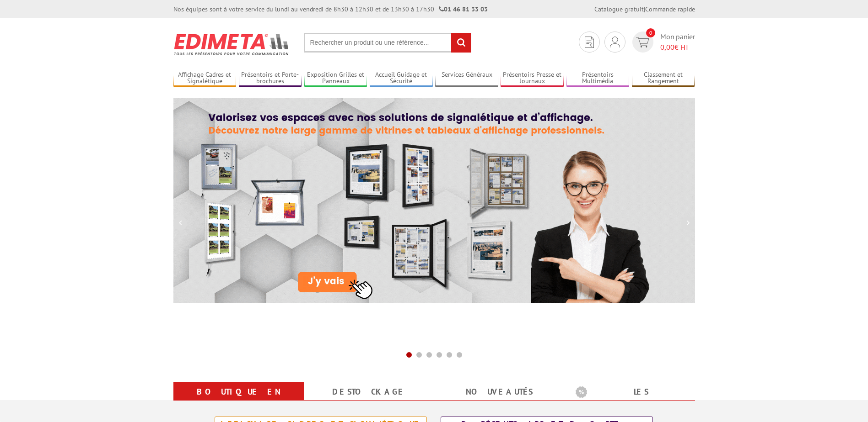 The image size is (868, 422). I want to click on input: Rechercher un produit ou une référence..., so click(387, 42).